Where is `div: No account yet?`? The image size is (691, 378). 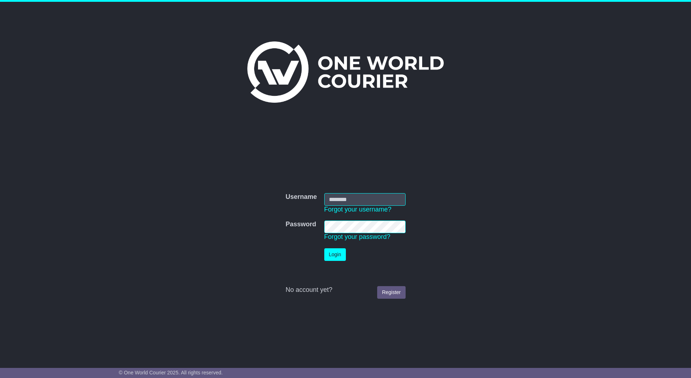 div: No account yet? is located at coordinates (345, 290).